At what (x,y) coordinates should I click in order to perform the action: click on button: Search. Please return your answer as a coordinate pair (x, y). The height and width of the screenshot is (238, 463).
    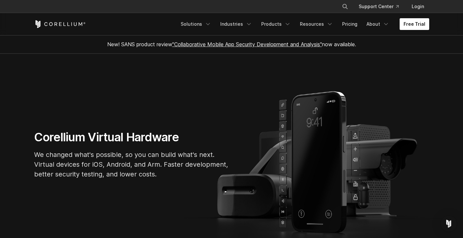
    Looking at the image, I should click on (345, 6).